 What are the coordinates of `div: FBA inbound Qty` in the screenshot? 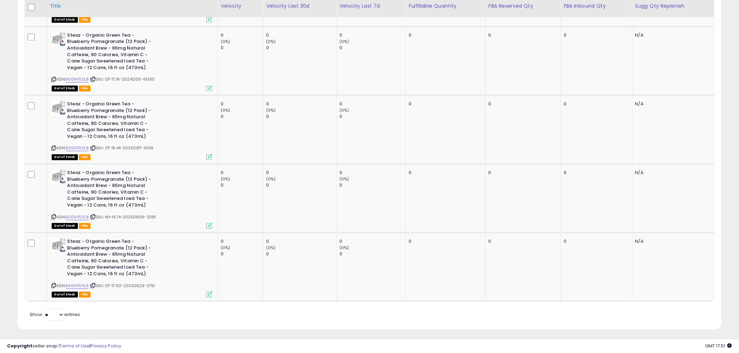 It's located at (596, 6).